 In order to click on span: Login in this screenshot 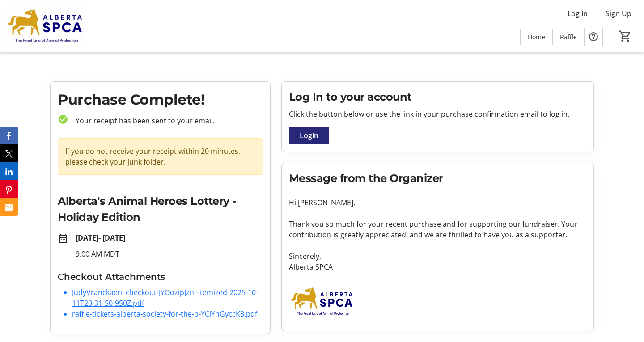, I will do `click(309, 136)`.